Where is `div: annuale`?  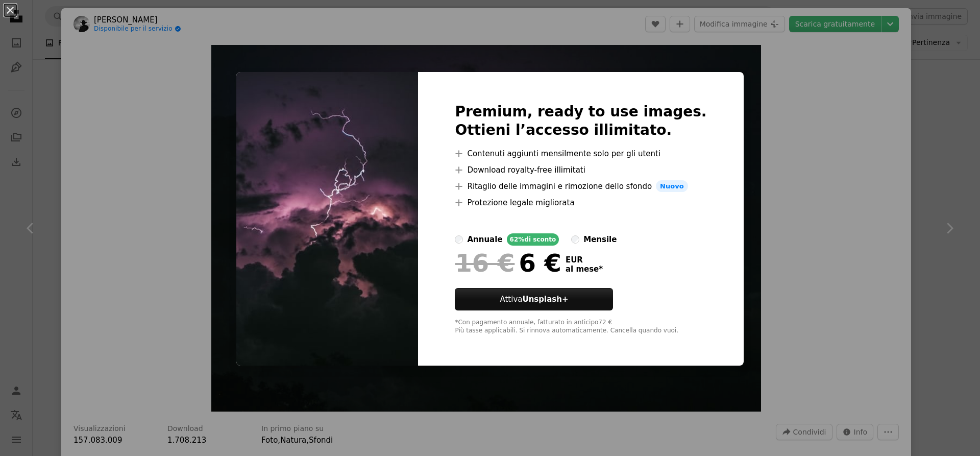 div: annuale is located at coordinates (485, 239).